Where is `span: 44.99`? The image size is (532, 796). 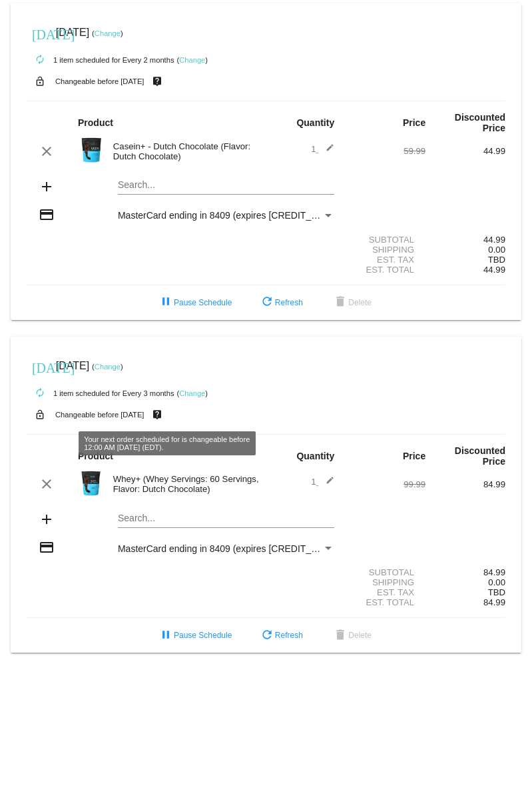 span: 44.99 is located at coordinates (495, 270).